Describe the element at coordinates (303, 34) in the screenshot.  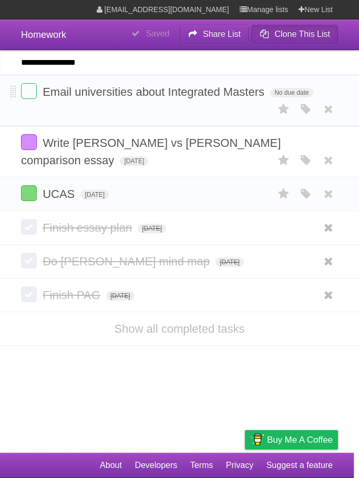
I see `b: Clone This List` at that location.